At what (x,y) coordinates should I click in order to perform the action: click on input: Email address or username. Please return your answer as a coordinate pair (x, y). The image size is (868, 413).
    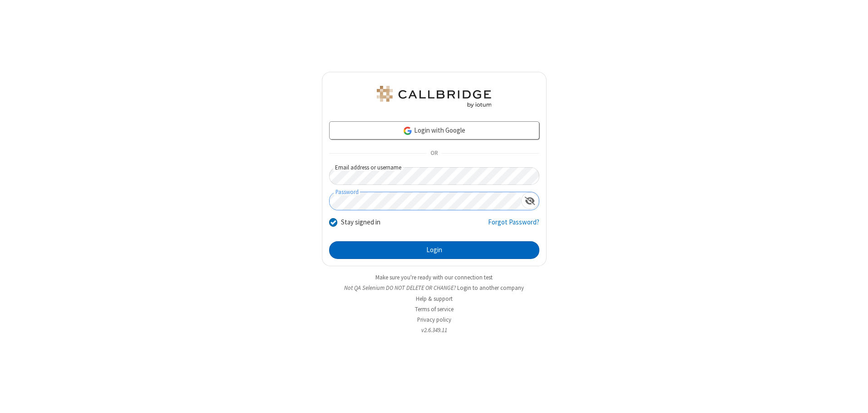
    Looking at the image, I should click on (434, 176).